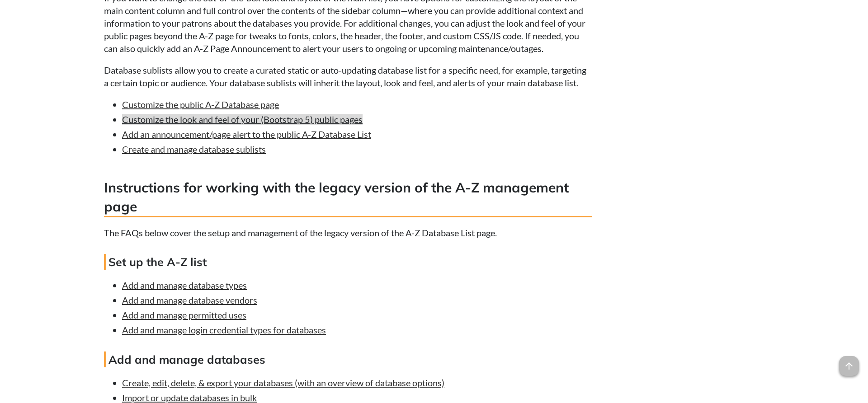 The width and height of the screenshot is (868, 403). I want to click on a: Add and manage permitted uses, so click(184, 315).